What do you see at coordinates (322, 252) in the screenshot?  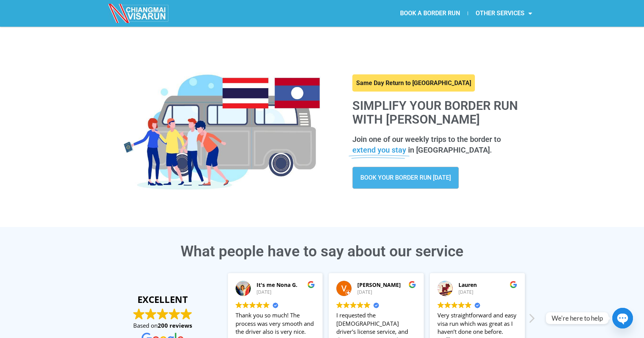 I see `h3: What people have to say about our service` at bounding box center [322, 252].